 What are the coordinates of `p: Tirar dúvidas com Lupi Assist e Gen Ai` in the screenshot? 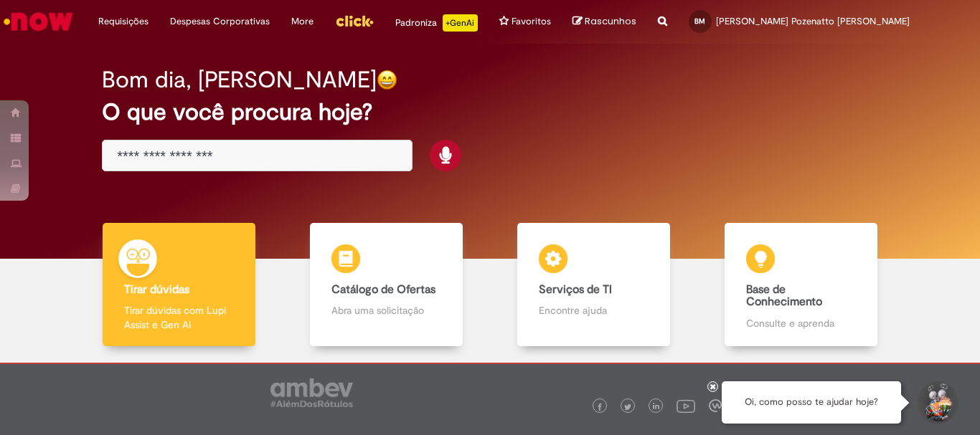 It's located at (178, 317).